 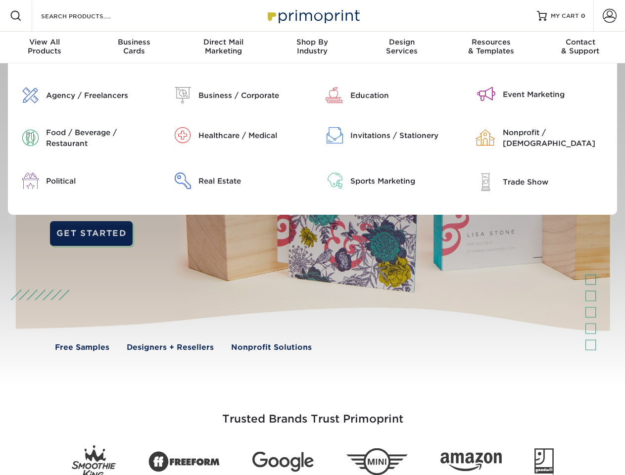 I want to click on span: 0, so click(x=583, y=16).